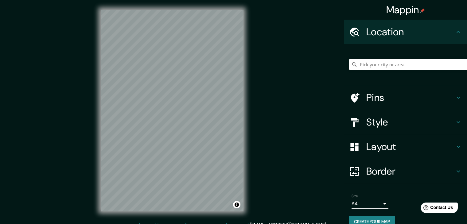 This screenshot has height=224, width=467. What do you see at coordinates (408, 64) in the screenshot?
I see `input: Pick your city or area` at bounding box center [408, 64].